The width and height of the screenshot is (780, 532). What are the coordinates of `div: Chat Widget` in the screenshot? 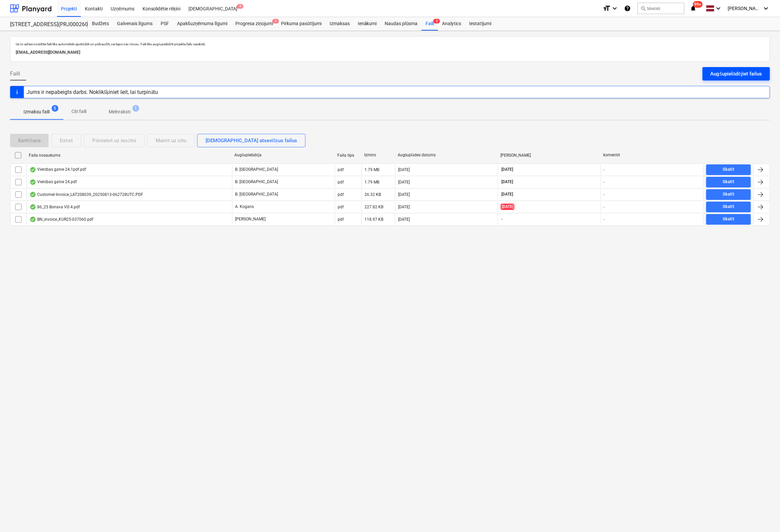 It's located at (763, 515).